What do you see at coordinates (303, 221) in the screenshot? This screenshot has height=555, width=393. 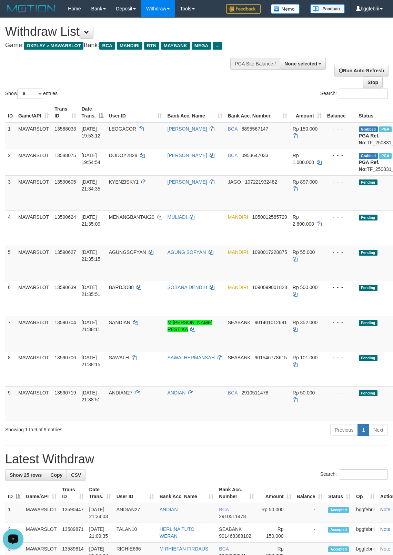 I see `span: Rp 2.800.000` at bounding box center [303, 221].